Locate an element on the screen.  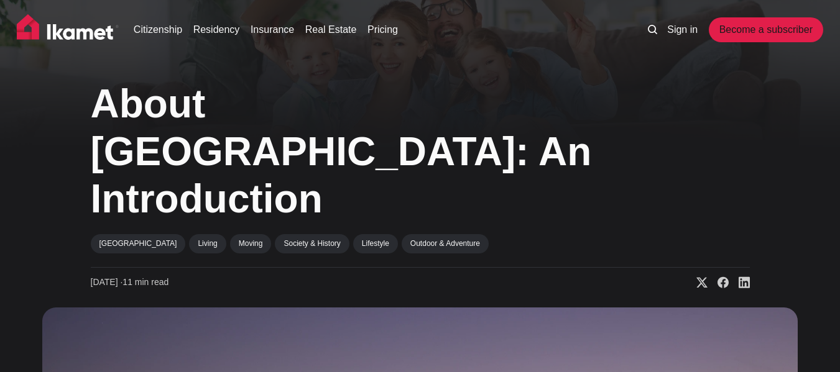
a: Society & History is located at coordinates (311, 244).